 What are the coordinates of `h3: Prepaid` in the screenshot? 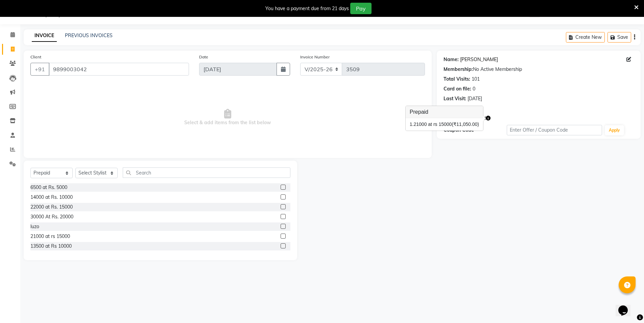 It's located at (444, 112).